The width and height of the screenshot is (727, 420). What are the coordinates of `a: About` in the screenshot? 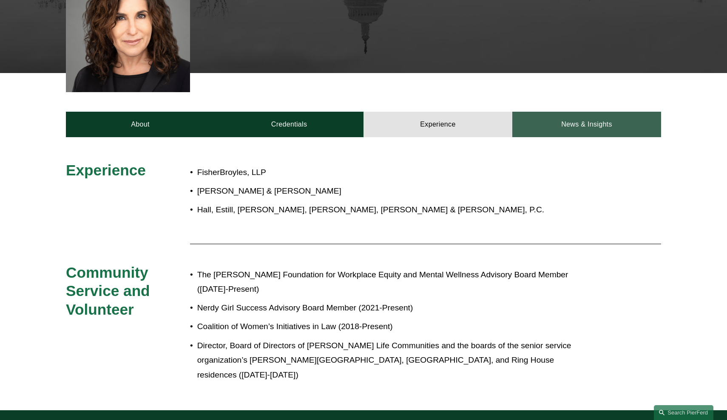 It's located at (140, 124).